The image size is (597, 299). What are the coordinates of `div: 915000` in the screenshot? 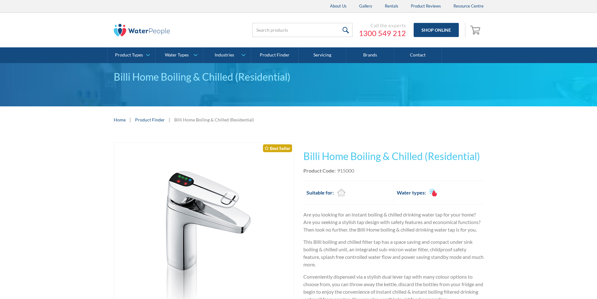 It's located at (346, 170).